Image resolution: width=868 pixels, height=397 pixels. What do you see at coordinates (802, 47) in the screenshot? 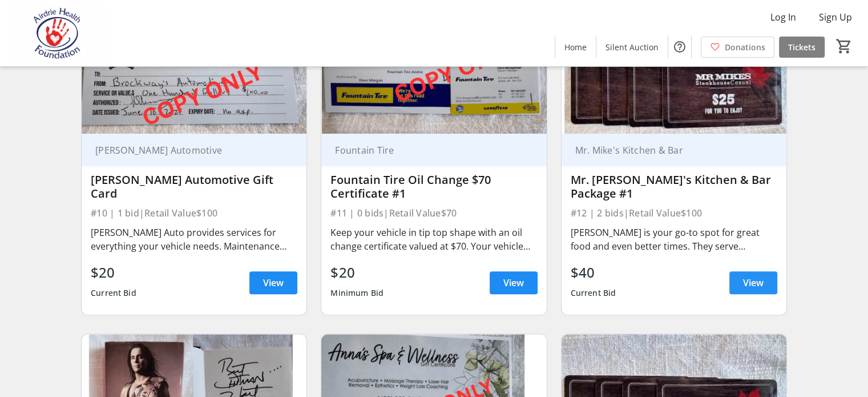
I see `a: Tickets` at bounding box center [802, 47].